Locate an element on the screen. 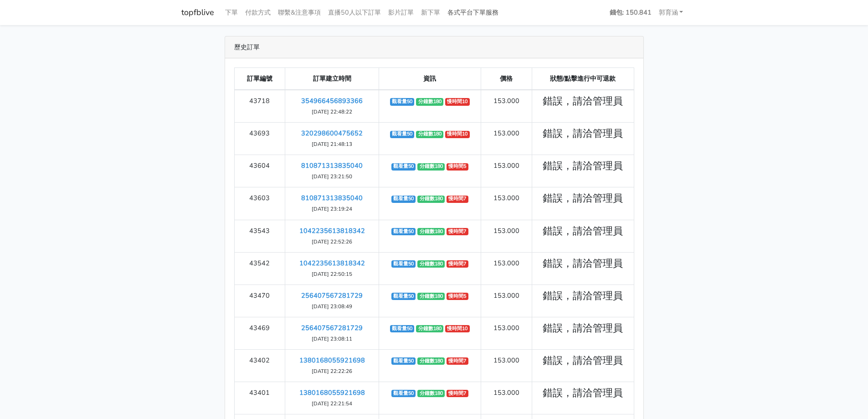 The image size is (868, 419). th: 狀態/點擊進行中可退款 is located at coordinates (583, 79).